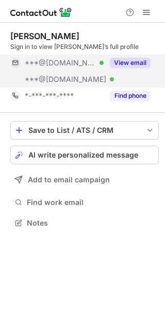 This screenshot has height=309, width=165. Describe the element at coordinates (91, 202) in the screenshot. I see `span: Find work email` at that location.